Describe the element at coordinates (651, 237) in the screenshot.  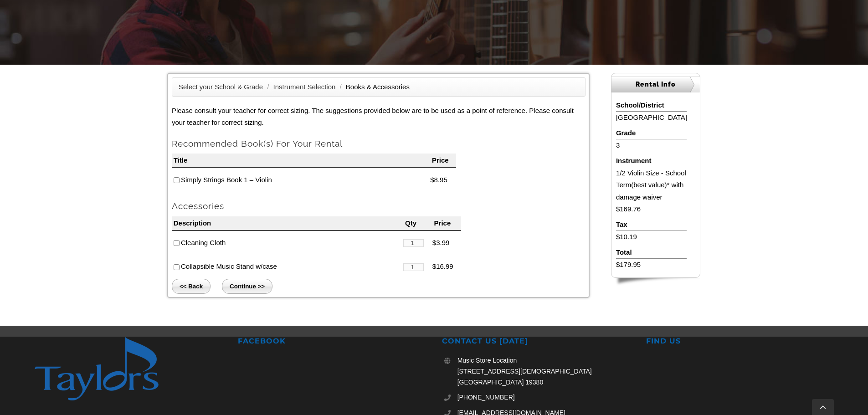
I see `li: $10.19` at that location.